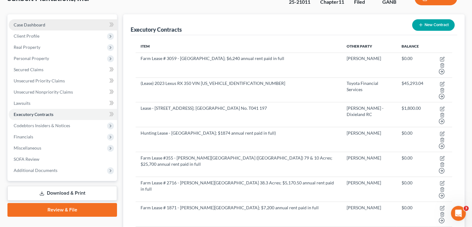  Describe the element at coordinates (63, 103) in the screenshot. I see `a: Lawsuits` at that location.